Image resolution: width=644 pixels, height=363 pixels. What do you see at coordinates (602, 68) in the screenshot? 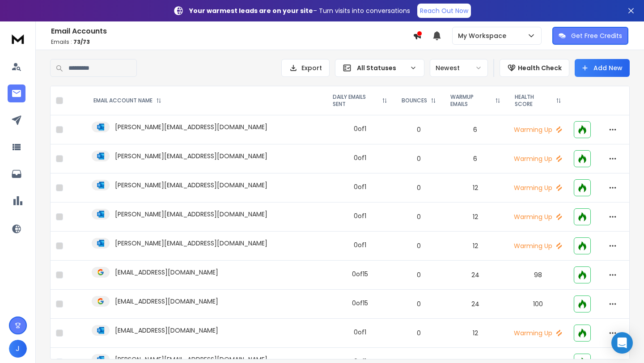
I see `button: Add New` at bounding box center [602, 68].